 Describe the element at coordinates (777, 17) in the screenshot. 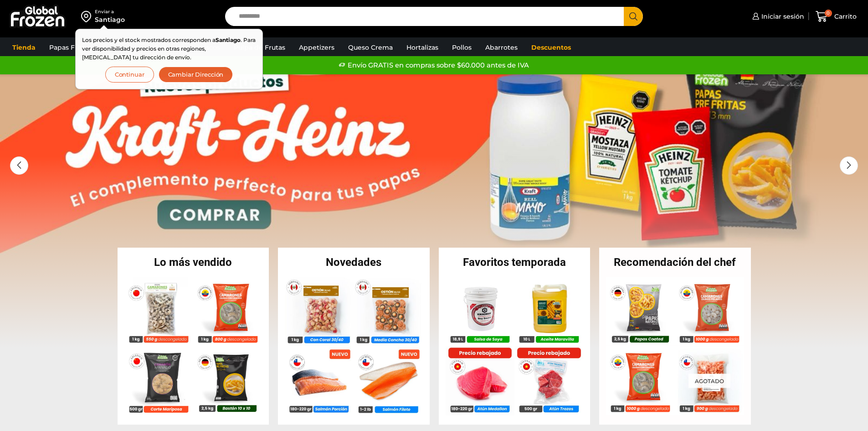

I see `a: Iniciar sesión` at that location.